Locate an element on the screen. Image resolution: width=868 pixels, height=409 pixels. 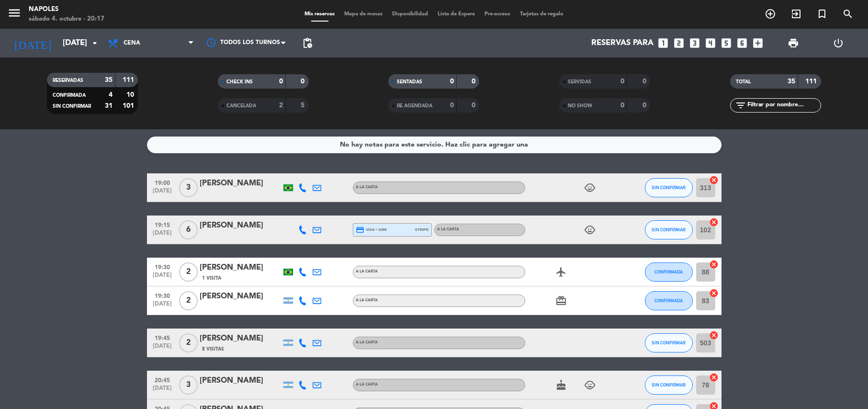
strong: 101 is located at coordinates (129, 106).